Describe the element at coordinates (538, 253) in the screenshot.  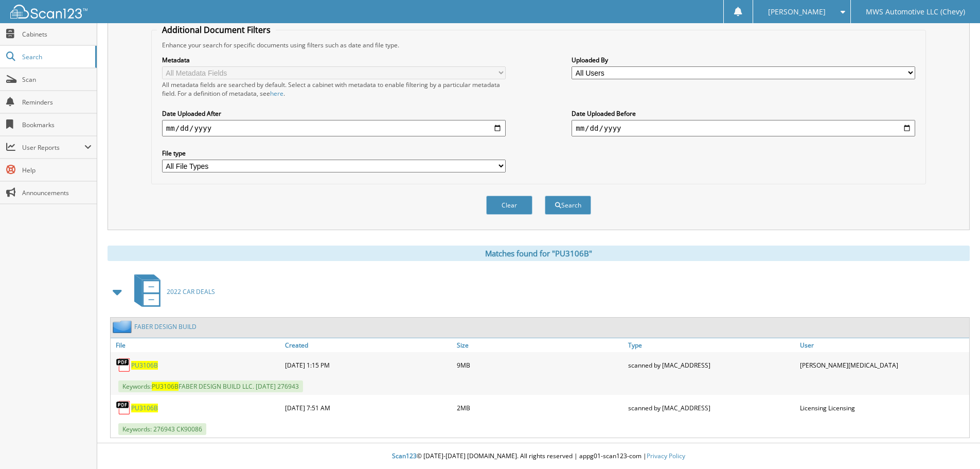
I see `div: Matches found for "PU3106B"` at that location.